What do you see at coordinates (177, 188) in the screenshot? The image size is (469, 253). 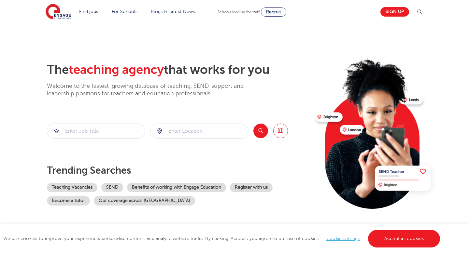 I see `a: Benefits of working with Engage Education` at bounding box center [177, 188].